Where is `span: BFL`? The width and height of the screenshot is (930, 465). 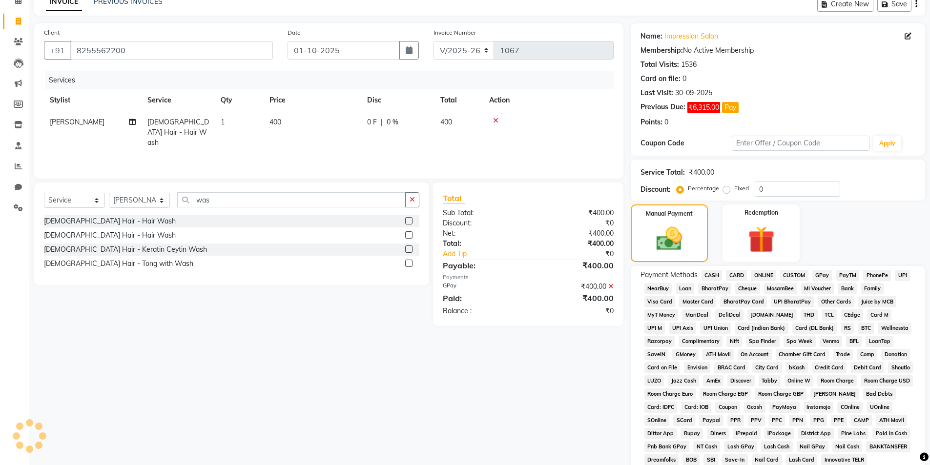
span: BFL is located at coordinates (854, 341).